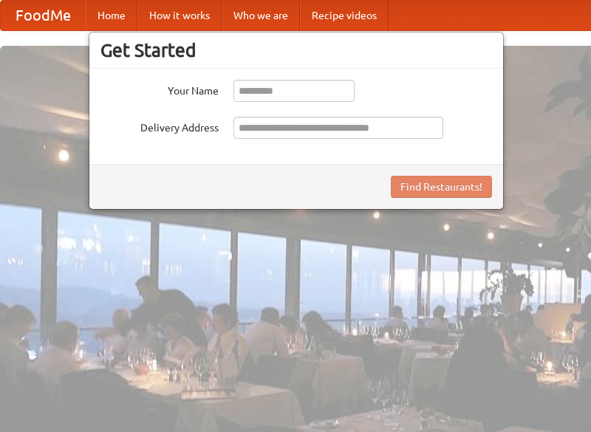  I want to click on a: Home, so click(112, 16).